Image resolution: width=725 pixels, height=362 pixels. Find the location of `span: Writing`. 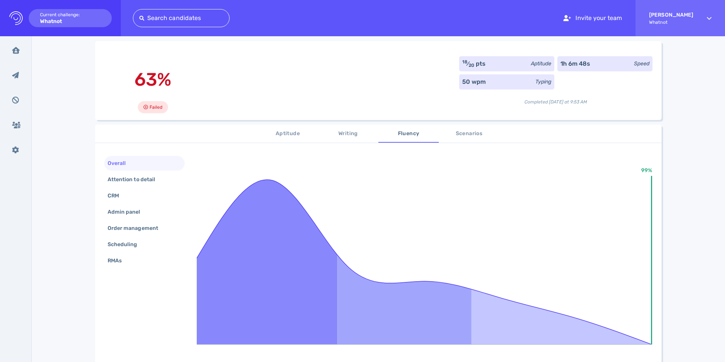

span: Writing is located at coordinates (348, 134).